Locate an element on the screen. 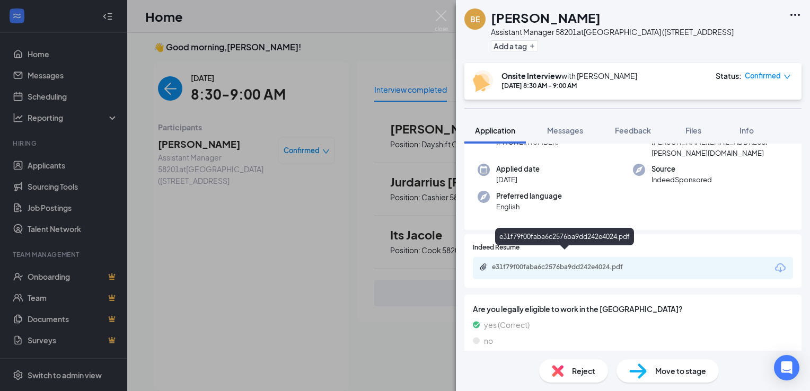 This screenshot has height=391, width=810. div: BE is located at coordinates (475, 19).